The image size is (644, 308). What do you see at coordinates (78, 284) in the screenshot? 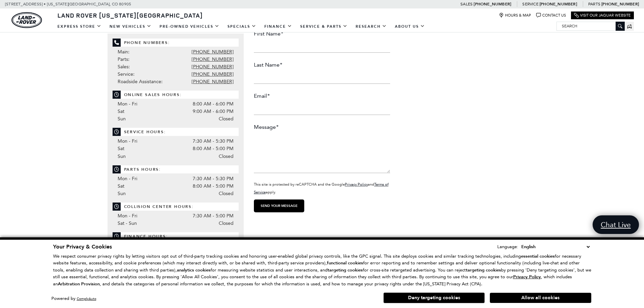
I see `strong: Arbitration Provision` at bounding box center [78, 284].